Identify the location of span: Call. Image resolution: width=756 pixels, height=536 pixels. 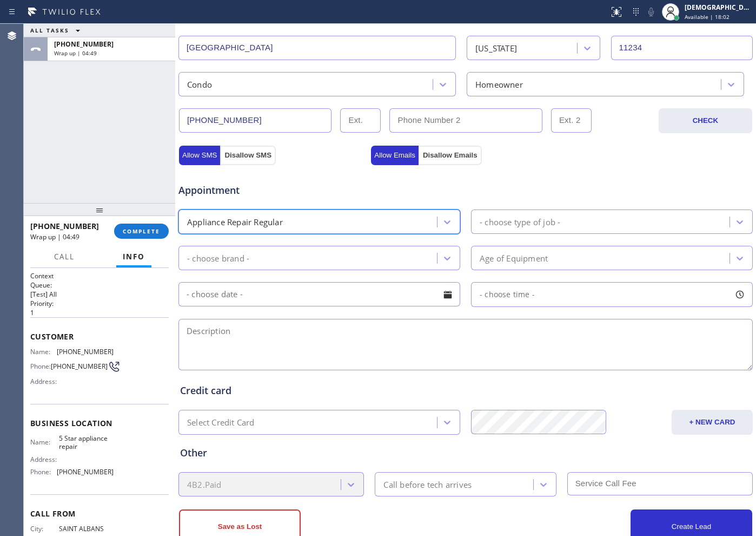
(65, 257).